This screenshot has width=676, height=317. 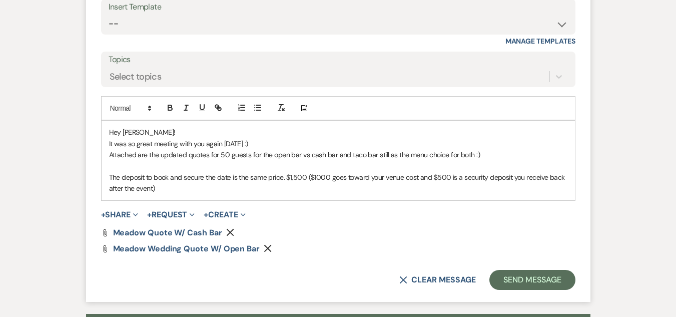 What do you see at coordinates (338, 60) in the screenshot?
I see `label: Topics` at bounding box center [338, 60].